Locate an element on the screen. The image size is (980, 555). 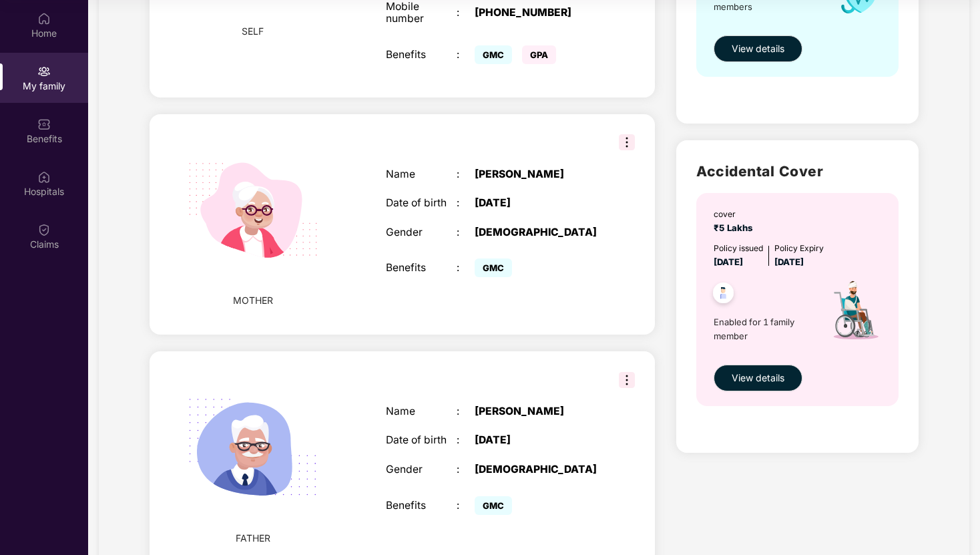
img: svg+xml;base64,PHN2ZyB3aWR0aD0iMjAiIGhlaWdodD0iMjAiIHZpZXdCb3g9IjAgMCAyMCAyMCIgZmlsbD0ibm9uZSIgeG... is located at coordinates (44, 71).